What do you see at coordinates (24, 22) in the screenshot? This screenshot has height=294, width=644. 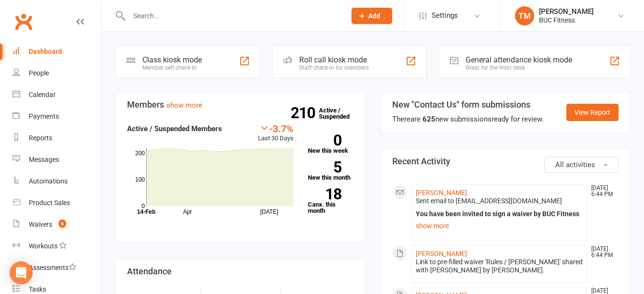 I see `a: Clubworx` at bounding box center [24, 22].